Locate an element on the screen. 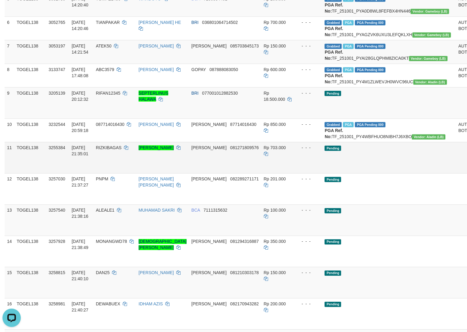  span: Copy 7111315632 to clipboard is located at coordinates (215, 210).